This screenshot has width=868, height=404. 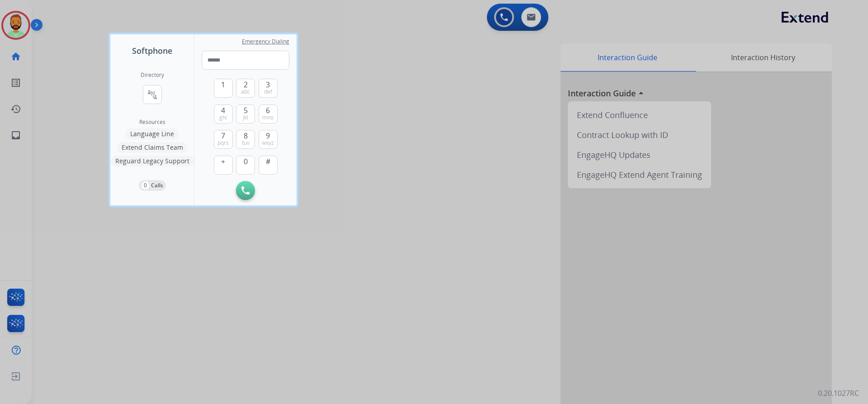 I want to click on button: 8tuv, so click(x=245, y=139).